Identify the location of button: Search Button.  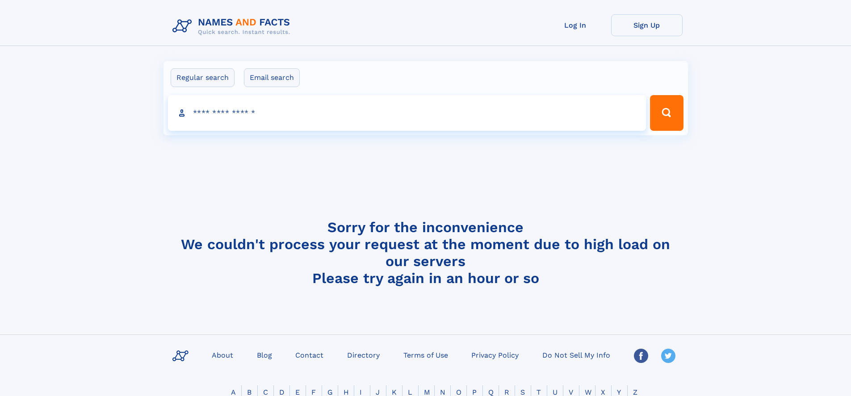
(666, 113).